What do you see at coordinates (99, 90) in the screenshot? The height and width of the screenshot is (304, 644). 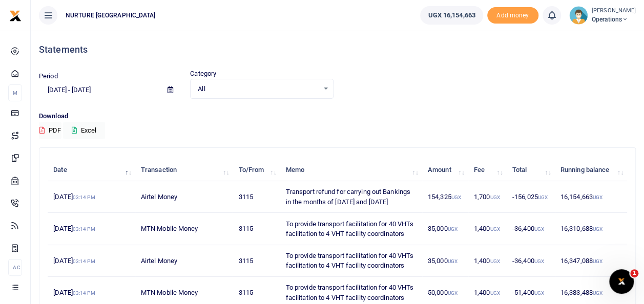 I see `input: select period` at bounding box center [99, 90].